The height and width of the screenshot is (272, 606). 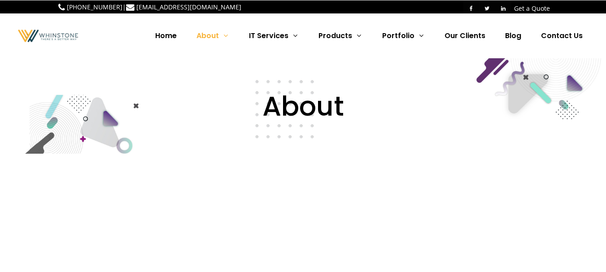 What do you see at coordinates (399, 35) in the screenshot?
I see `span: Portfolio` at bounding box center [399, 35].